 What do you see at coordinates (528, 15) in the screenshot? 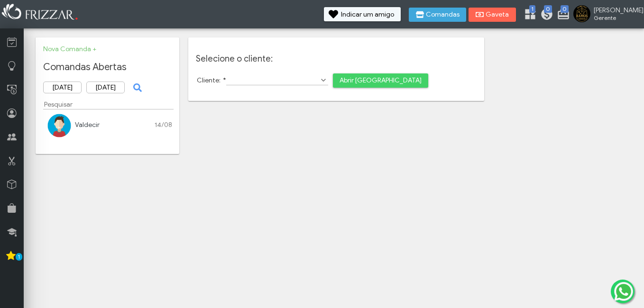
I see `a: 1` at bounding box center [528, 15].